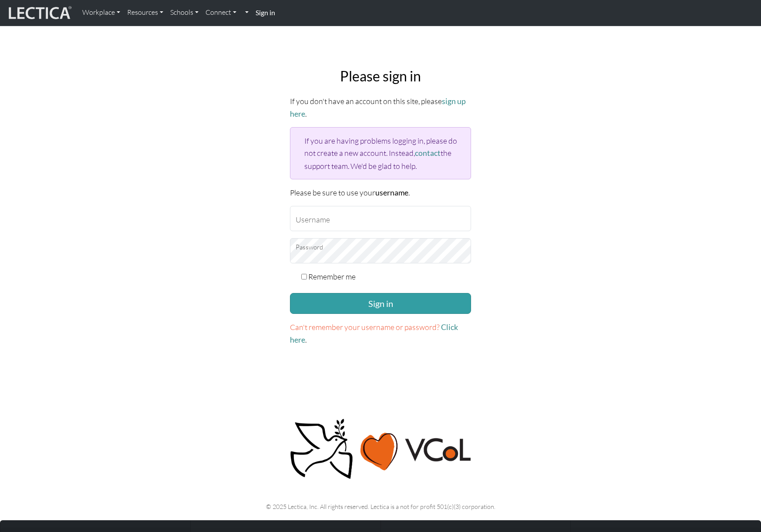 The width and height of the screenshot is (761, 532). I want to click on a: Schools, so click(184, 13).